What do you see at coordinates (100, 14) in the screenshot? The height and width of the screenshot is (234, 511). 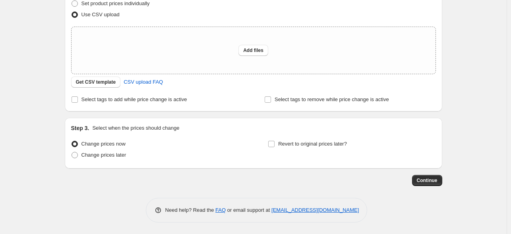 I see `span: Use CSV upload` at bounding box center [100, 14].